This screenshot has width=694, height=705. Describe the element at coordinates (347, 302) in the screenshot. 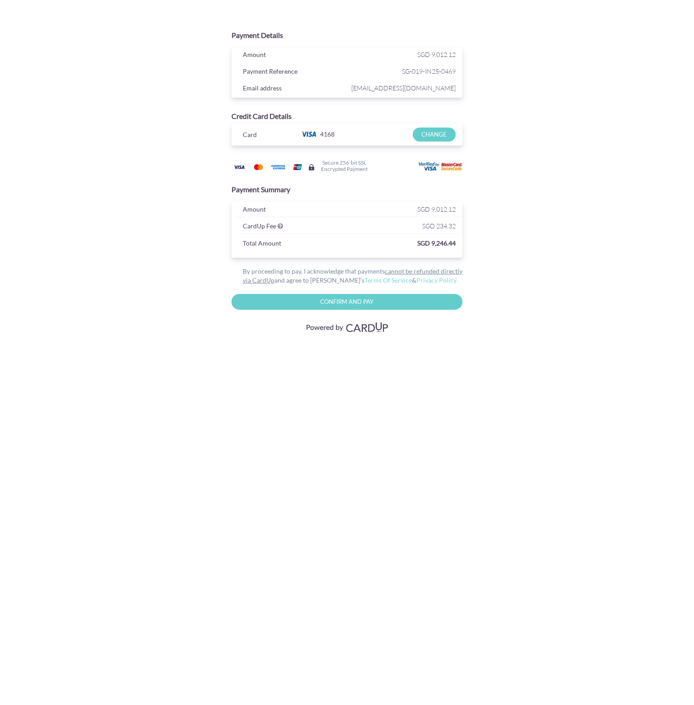

I see `input: Confirm and Pay` at that location.